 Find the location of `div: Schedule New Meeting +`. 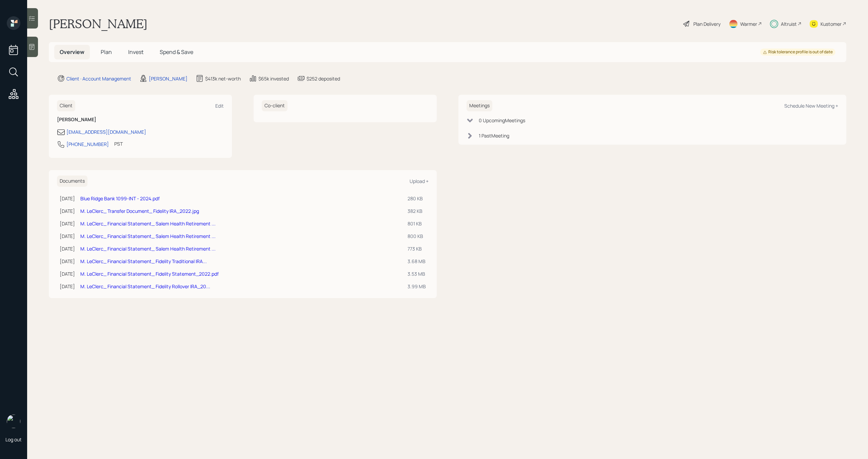

div: Schedule New Meeting + is located at coordinates (811, 106).